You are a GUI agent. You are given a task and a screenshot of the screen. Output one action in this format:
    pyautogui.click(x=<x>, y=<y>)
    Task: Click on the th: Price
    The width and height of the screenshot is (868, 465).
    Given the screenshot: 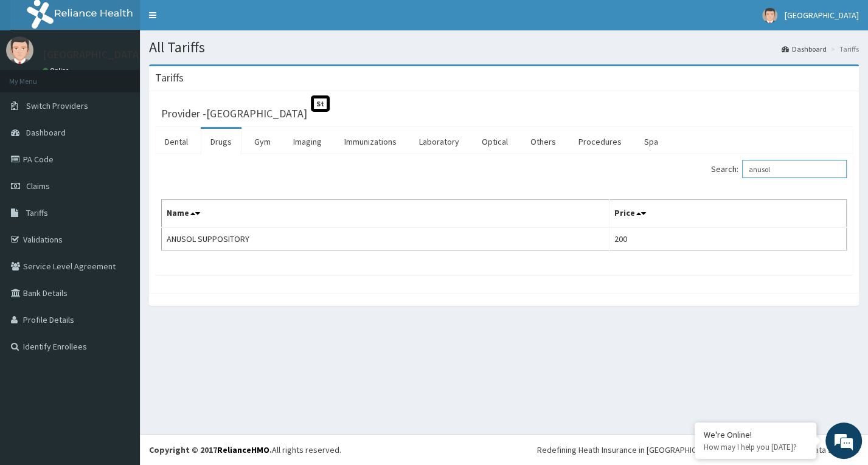 What is the action you would take?
    pyautogui.click(x=728, y=214)
    